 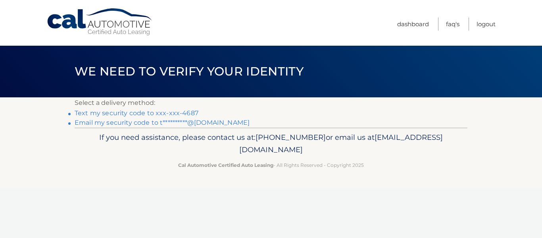 What do you see at coordinates (226, 165) in the screenshot?
I see `strong: Cal Automotive Certified Auto Leasing` at bounding box center [226, 165].